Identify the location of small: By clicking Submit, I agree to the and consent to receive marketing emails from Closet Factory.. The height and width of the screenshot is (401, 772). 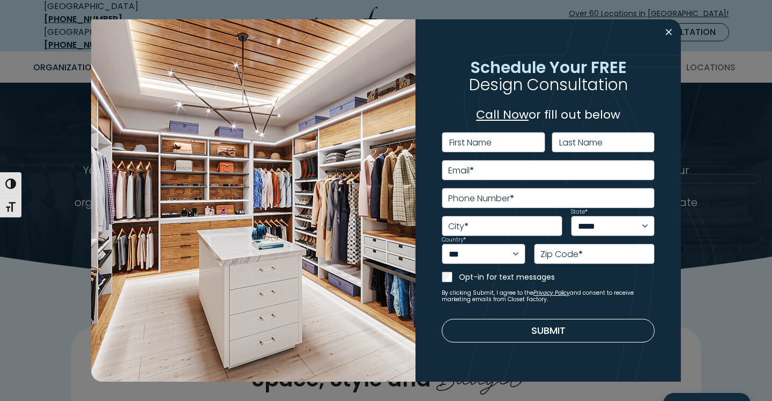
(548, 296).